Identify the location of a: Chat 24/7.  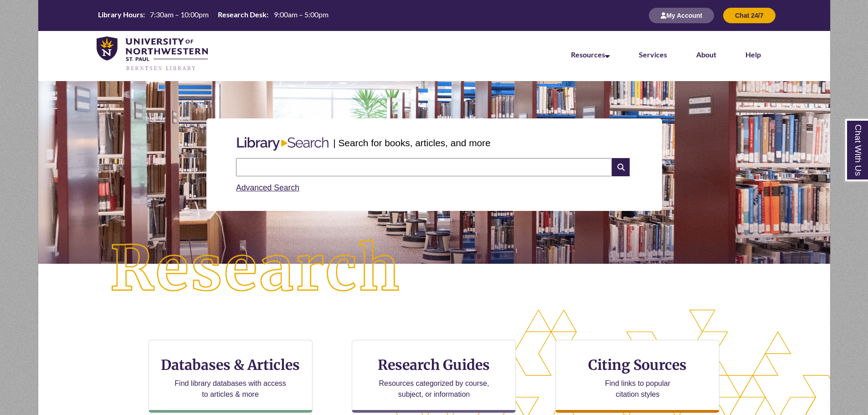
(749, 15).